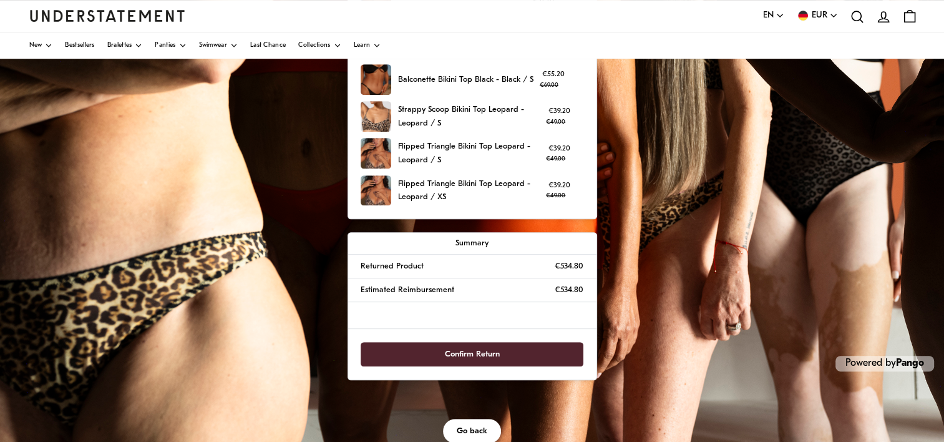 This screenshot has width=944, height=442. What do you see at coordinates (469, 190) in the screenshot?
I see `p: Flipped Triangle Bikini Top Leopard - Leopard / XS` at bounding box center [469, 190].